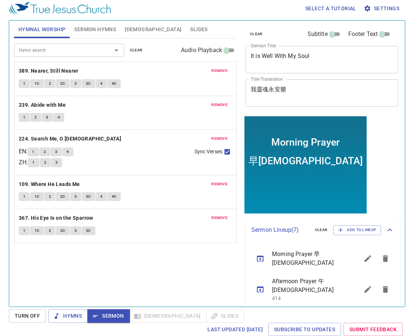 The image size is (414, 336). What do you see at coordinates (318, 34) in the screenshot?
I see `span: Subtitle` at bounding box center [318, 34].